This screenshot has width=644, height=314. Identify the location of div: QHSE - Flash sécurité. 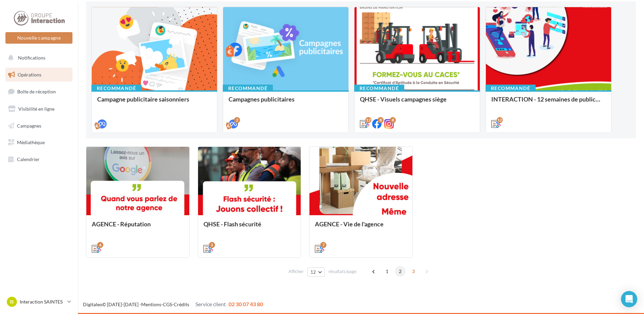
(249, 227).